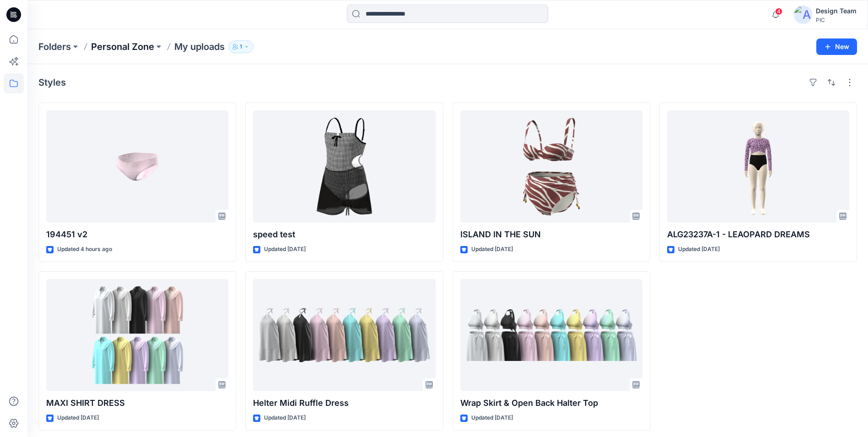  I want to click on span: 4, so click(779, 12).